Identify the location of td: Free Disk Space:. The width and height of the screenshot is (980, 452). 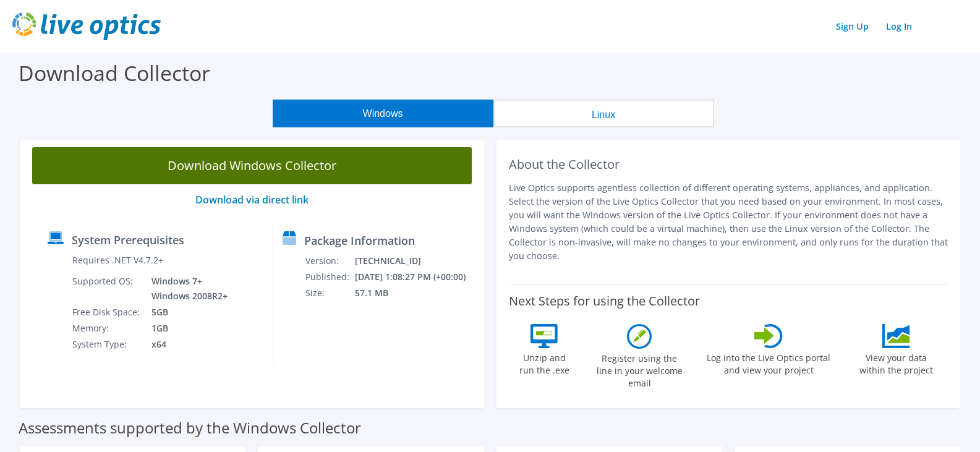
(107, 312).